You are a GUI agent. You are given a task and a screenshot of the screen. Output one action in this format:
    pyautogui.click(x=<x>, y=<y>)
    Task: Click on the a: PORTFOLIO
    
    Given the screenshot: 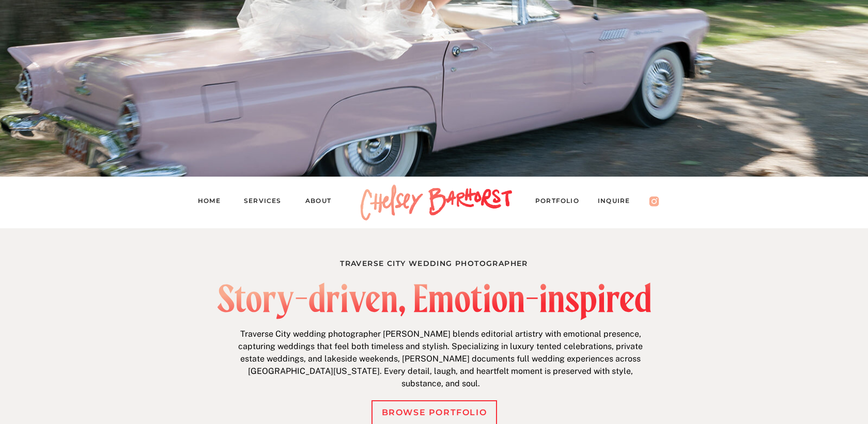 What is the action you would take?
    pyautogui.click(x=562, y=202)
    